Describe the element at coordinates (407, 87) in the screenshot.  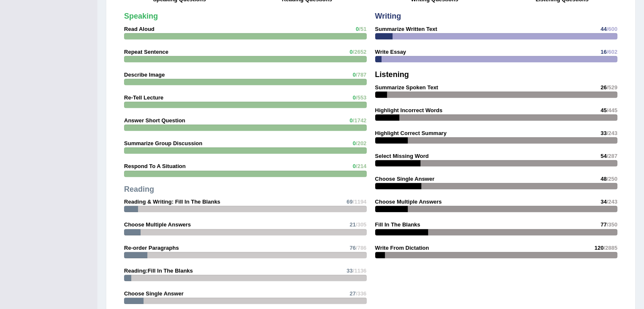
I see `strong: Summarize Spoken Text` at that location.